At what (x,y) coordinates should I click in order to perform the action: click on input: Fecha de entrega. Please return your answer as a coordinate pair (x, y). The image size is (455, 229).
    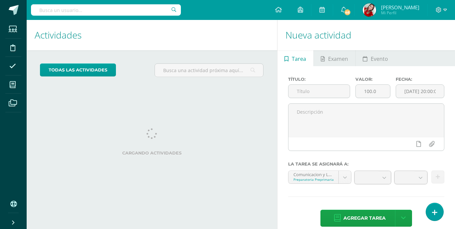
    Looking at the image, I should click on (420, 91).